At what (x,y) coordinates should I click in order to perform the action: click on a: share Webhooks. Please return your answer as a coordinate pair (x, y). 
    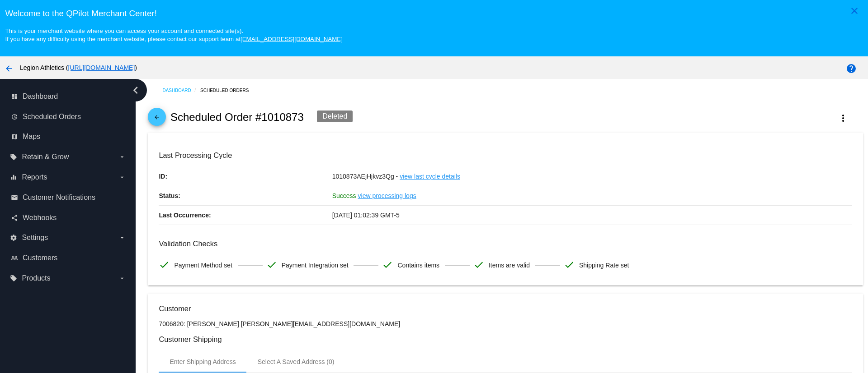
    Looking at the image, I should click on (68, 218).